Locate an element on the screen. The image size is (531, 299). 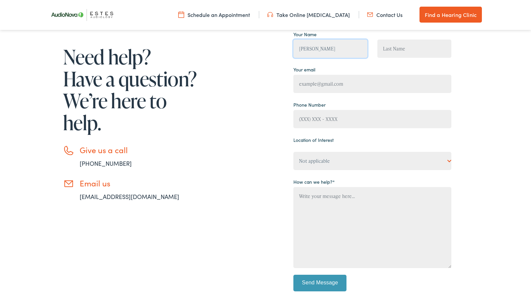
a: Schedule an Appointment is located at coordinates (214, 15).